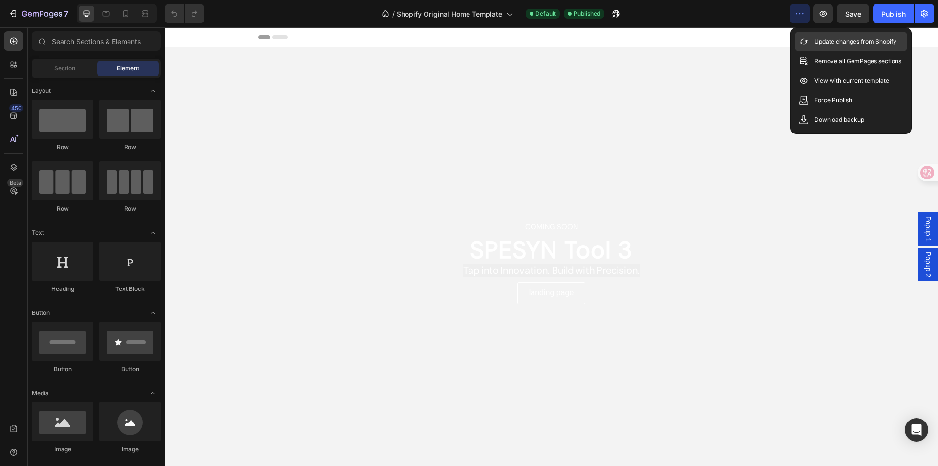 This screenshot has width=938, height=466. Describe the element at coordinates (16, 108) in the screenshot. I see `div: 450` at that location.